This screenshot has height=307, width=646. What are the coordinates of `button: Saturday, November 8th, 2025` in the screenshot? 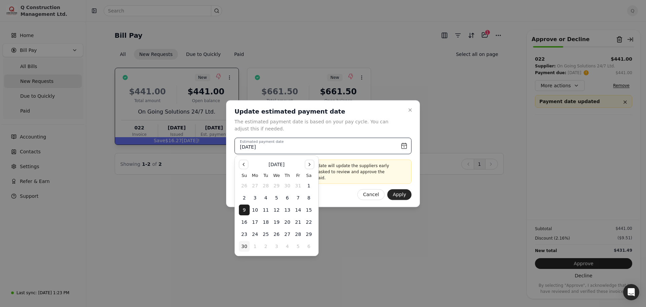 It's located at (309, 198).